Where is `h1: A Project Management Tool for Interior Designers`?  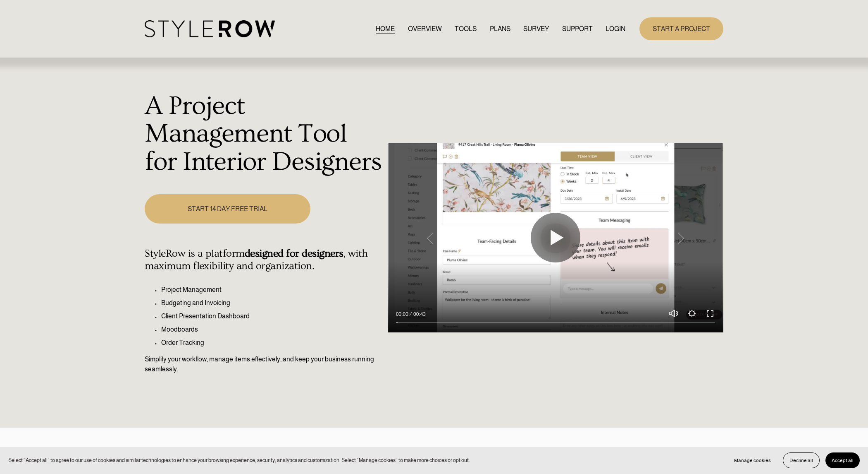
h1: A Project Management Tool for Interior Designers is located at coordinates (264, 134).